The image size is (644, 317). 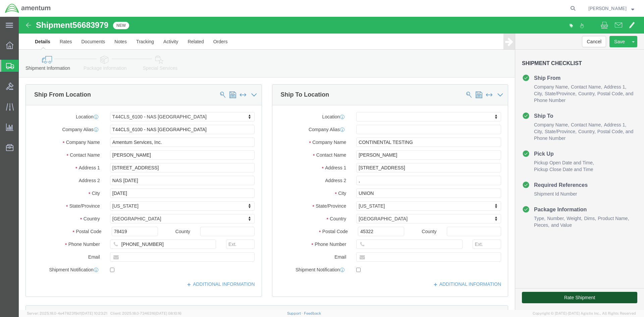 What do you see at coordinates (67, 313) in the screenshot?
I see `span: Server: 2025.18.0-4e47823f9d1` at bounding box center [67, 313].